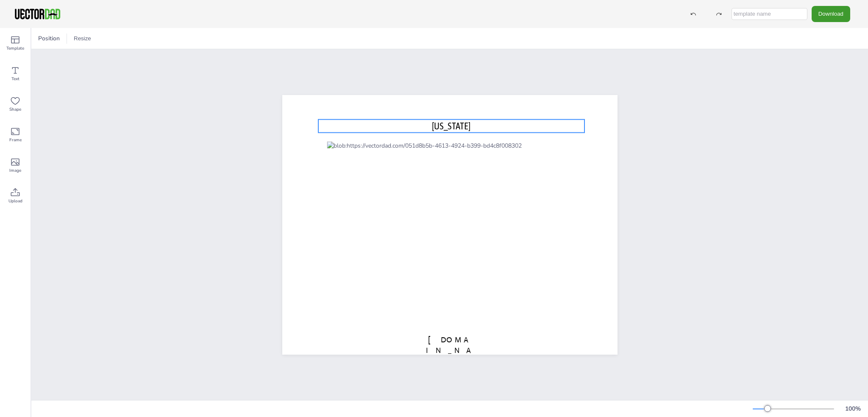 This screenshot has height=417, width=868. Describe the element at coordinates (15, 171) in the screenshot. I see `span: Image` at that location.